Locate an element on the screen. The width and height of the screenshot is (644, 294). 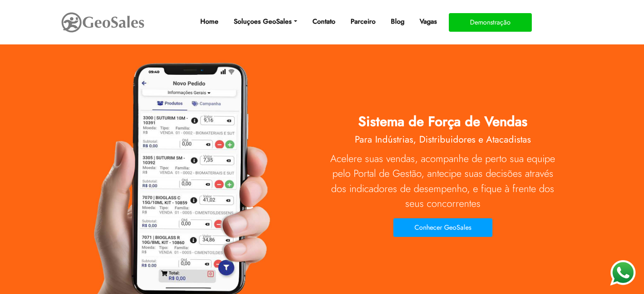
a: Contato is located at coordinates (324, 22).